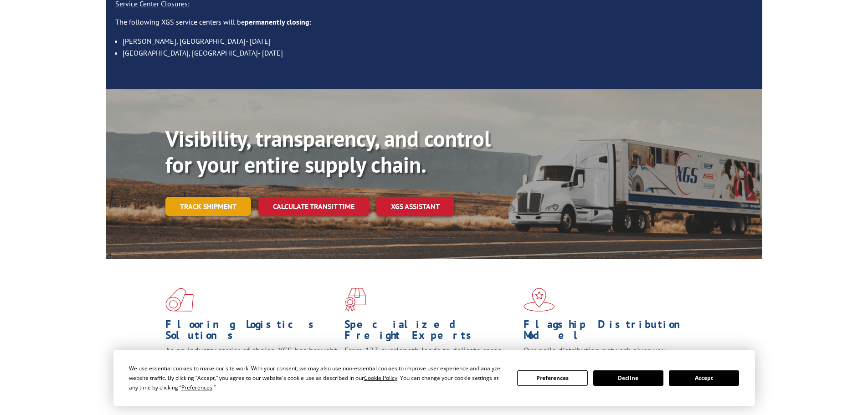  What do you see at coordinates (610, 332) in the screenshot?
I see `h1: Flagship Distribution Model` at bounding box center [610, 332].